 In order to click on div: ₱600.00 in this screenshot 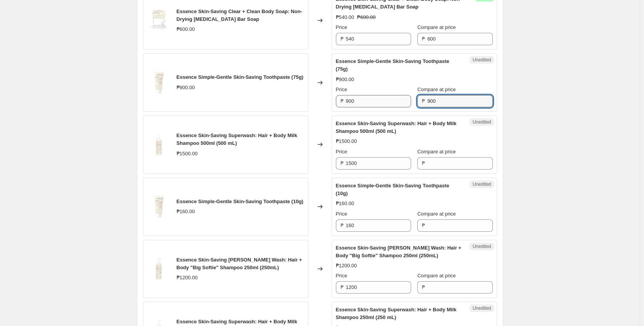, I will do `click(186, 29)`.